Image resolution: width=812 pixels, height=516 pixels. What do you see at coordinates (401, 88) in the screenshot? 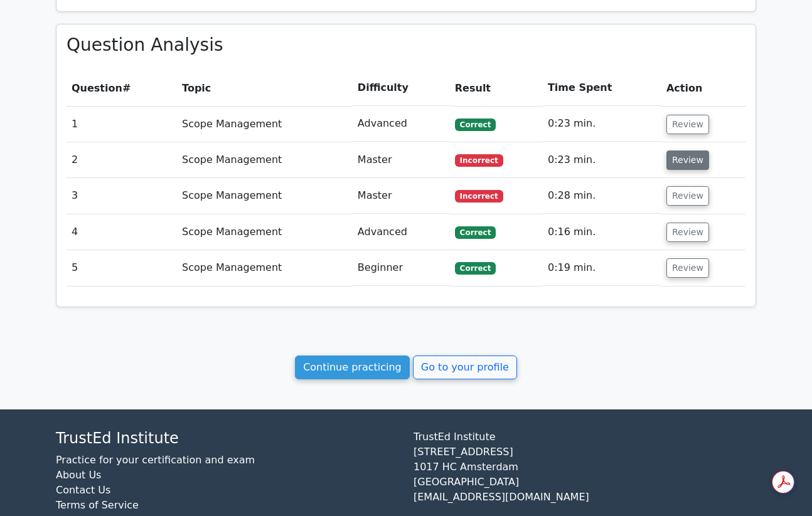
I see `th: Difficulty` at bounding box center [401, 88].